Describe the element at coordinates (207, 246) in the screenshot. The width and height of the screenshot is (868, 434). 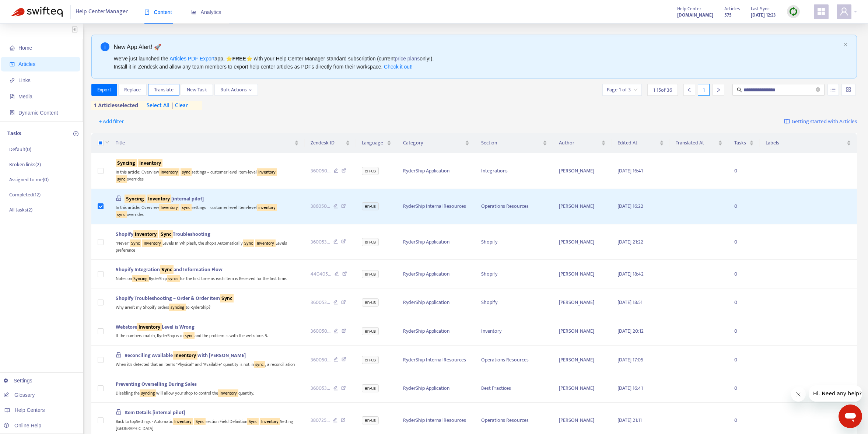
I see `div: "Never" Levels In Whiplash, the shop's Automatically Levels preference` at that location.